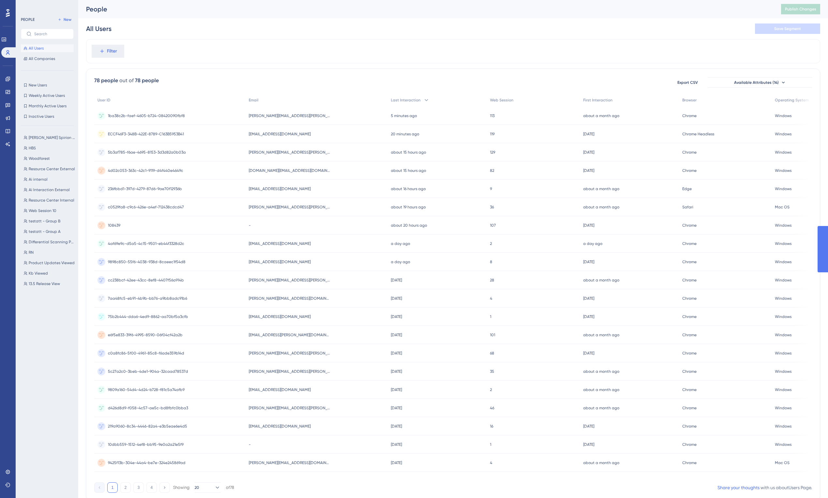 The width and height of the screenshot is (828, 498). What do you see at coordinates (112, 487) in the screenshot?
I see `button: 1` at bounding box center [112, 487].